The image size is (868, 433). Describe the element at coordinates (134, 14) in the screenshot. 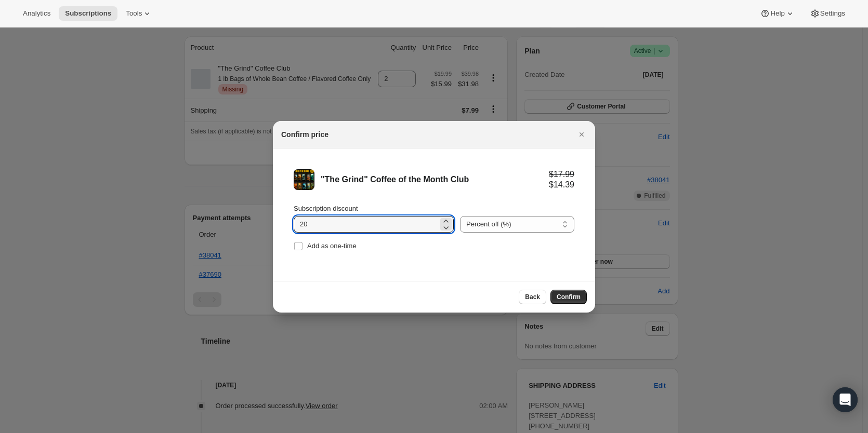

I see `span: Tools` at that location.